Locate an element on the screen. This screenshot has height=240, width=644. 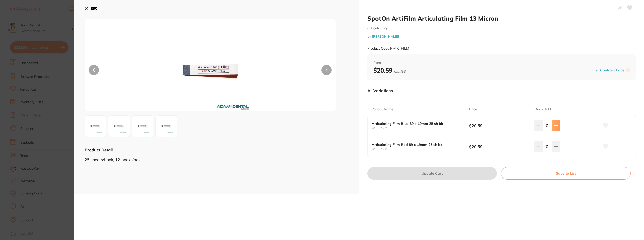
button: ESC is located at coordinates (91, 8).